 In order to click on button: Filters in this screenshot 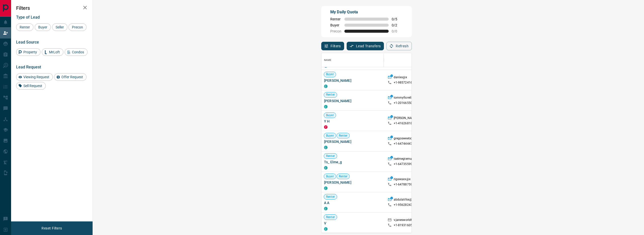, I will do `click(333, 46)`.